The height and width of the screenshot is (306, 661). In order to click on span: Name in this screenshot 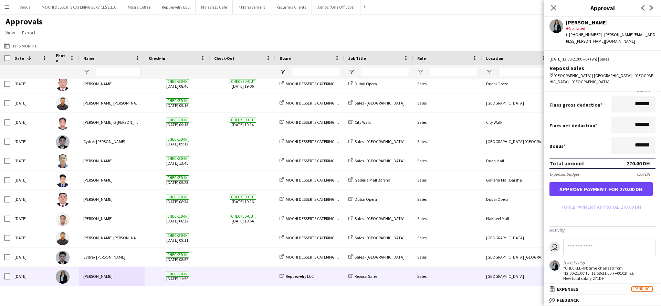, I will do `click(89, 58)`.